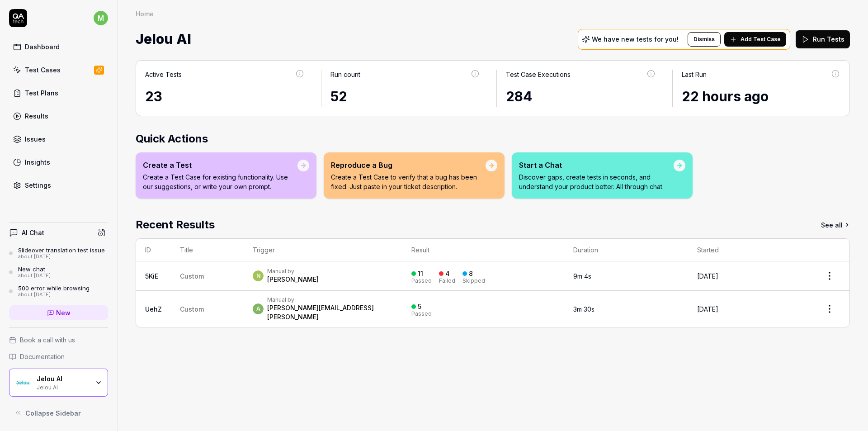  I want to click on div: 8, so click(470, 273).